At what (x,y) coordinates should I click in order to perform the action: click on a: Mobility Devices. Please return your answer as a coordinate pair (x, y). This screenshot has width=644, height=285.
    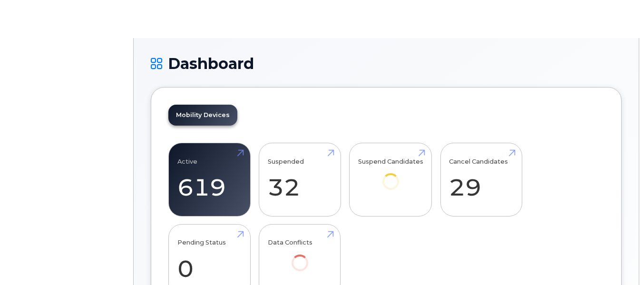
    Looking at the image, I should click on (203, 115).